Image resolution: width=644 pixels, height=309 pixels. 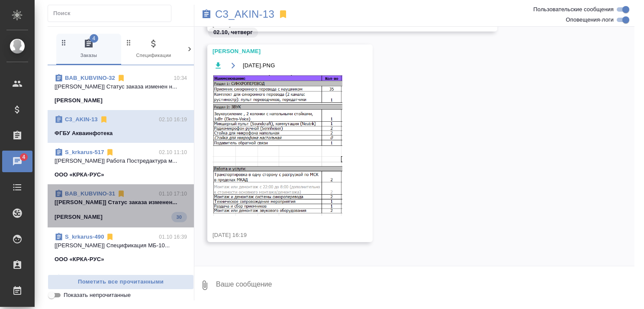 What do you see at coordinates (120, 127) in the screenshot?
I see `div: C3_AKIN-1302.10 16:19ФГБУ Акваинфотека` at bounding box center [120, 127].